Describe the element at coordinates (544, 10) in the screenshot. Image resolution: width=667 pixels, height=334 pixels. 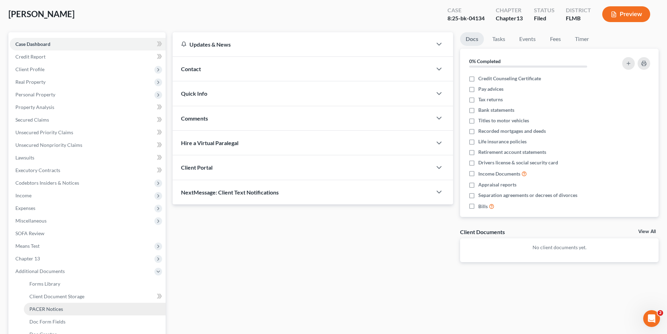
I see `div: Status` at that location.